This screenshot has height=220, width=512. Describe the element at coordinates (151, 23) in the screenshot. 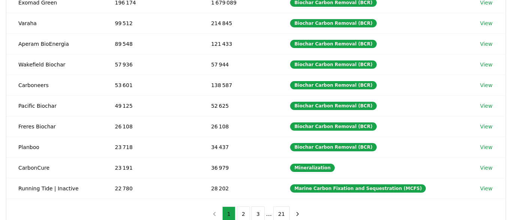

I see `td: 99 512` at that location.